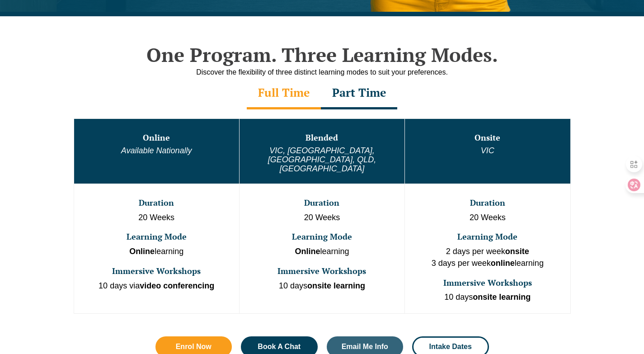 The height and width of the screenshot is (354, 644). What do you see at coordinates (503, 263) in the screenshot?
I see `strong: online` at bounding box center [503, 263].